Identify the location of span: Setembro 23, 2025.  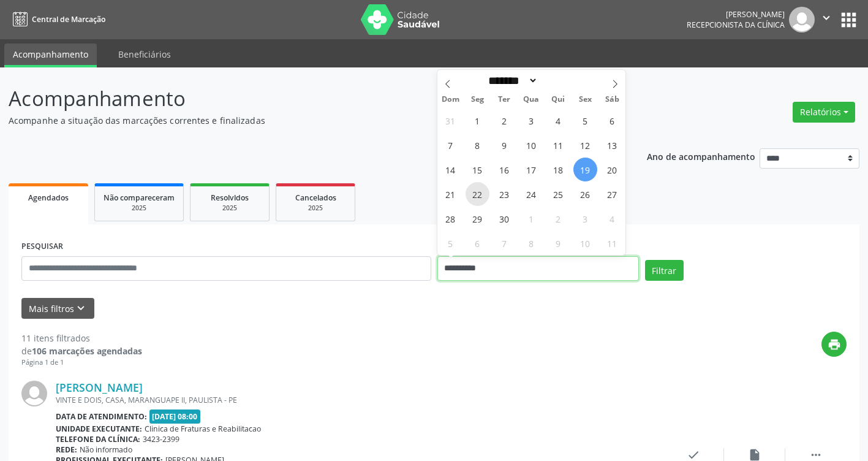
(504, 193).